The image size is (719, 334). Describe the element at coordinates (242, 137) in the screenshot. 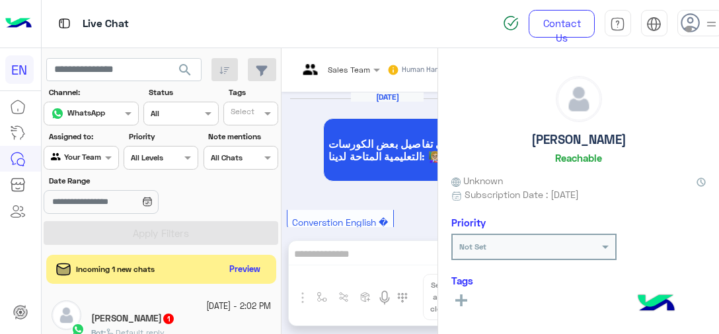

I see `label: Note mentions` at that location.